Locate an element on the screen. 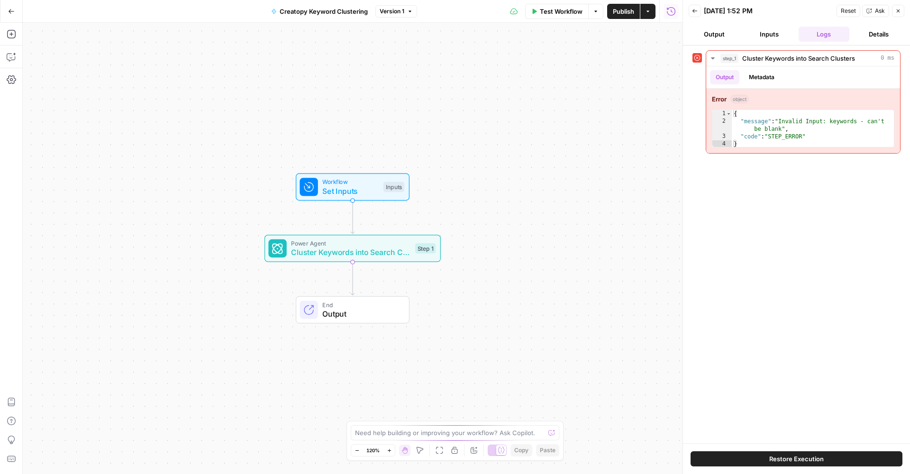 The image size is (910, 474). g: Edge from step_1 to end is located at coordinates (352, 279).